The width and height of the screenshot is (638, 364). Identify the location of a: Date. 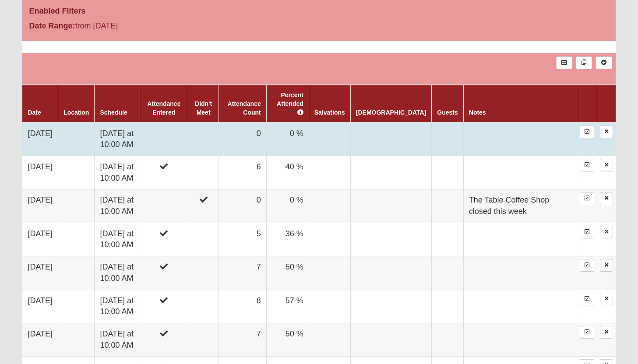
(34, 112).